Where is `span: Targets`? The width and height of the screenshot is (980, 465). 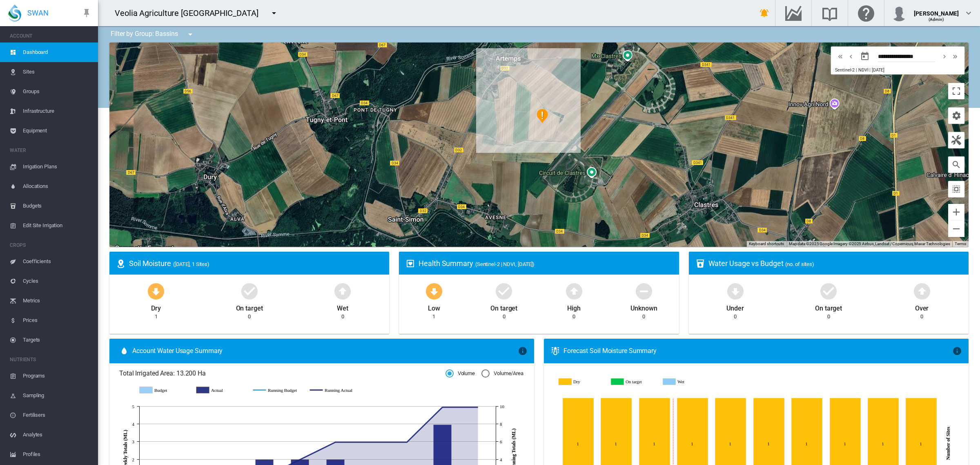
span: Targets is located at coordinates (57, 340).